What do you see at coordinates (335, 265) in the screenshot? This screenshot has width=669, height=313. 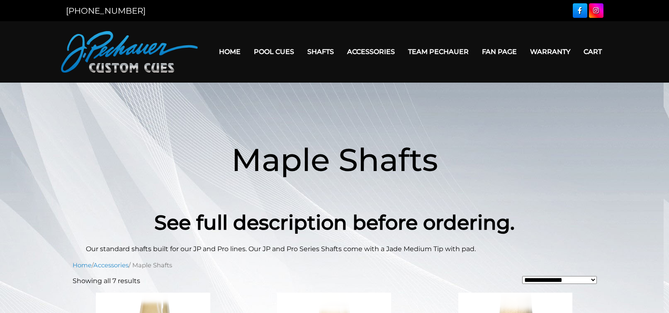 I see `nav: Breadcrumb` at bounding box center [335, 265].